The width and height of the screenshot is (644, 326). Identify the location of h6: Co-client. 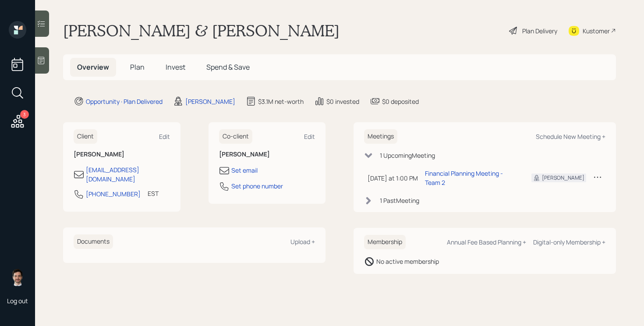
(236, 136).